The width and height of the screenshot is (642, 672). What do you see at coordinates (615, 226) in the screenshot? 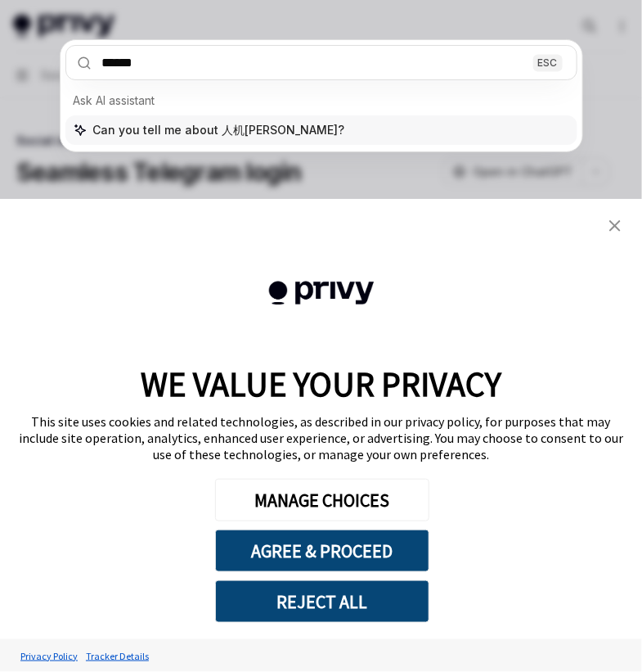
I see `a: close banner` at bounding box center [615, 226].